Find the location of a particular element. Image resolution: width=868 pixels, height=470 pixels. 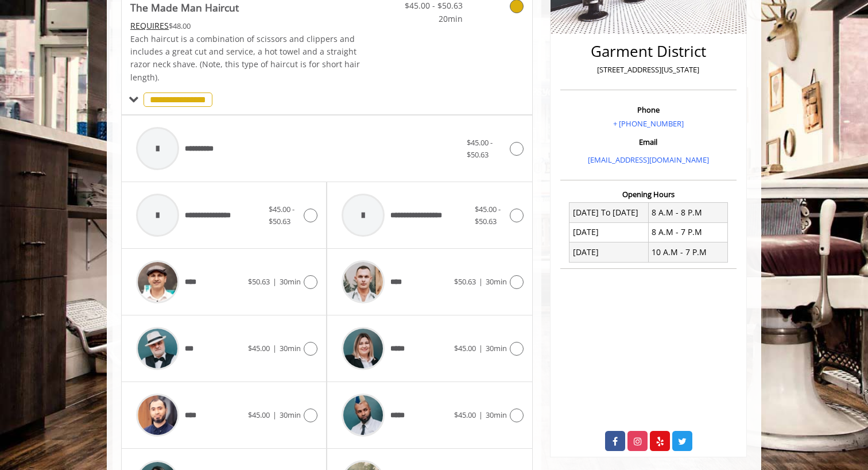

span: This service needs some Advance to be paid before we block your appointment is located at coordinates (149, 25).